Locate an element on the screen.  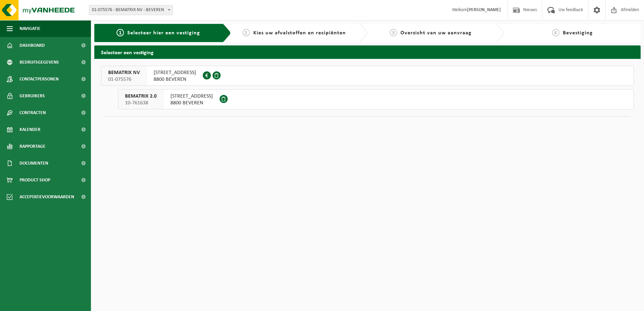
span: Dashboard is located at coordinates (32, 46).